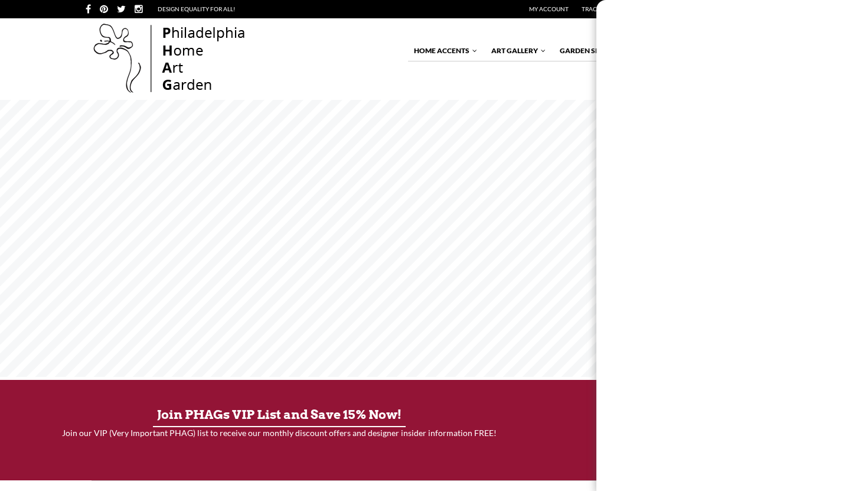 The image size is (868, 491). What do you see at coordinates (443, 51) in the screenshot?
I see `a: Home Accents` at bounding box center [443, 51].